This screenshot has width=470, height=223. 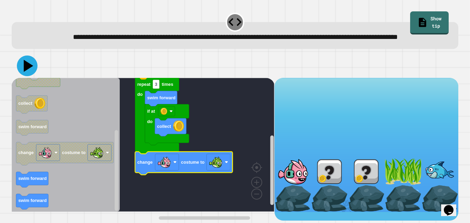 What do you see at coordinates (144, 84) in the screenshot?
I see `text: repeat` at bounding box center [144, 84].